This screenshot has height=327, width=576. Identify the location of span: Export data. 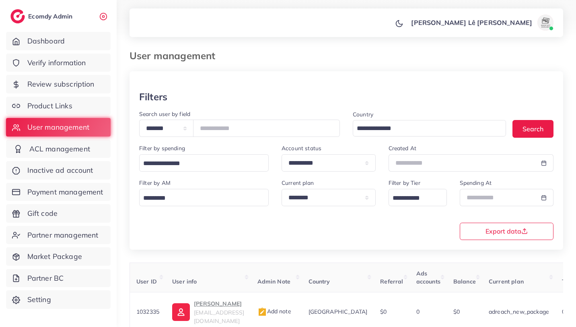
(507, 231).